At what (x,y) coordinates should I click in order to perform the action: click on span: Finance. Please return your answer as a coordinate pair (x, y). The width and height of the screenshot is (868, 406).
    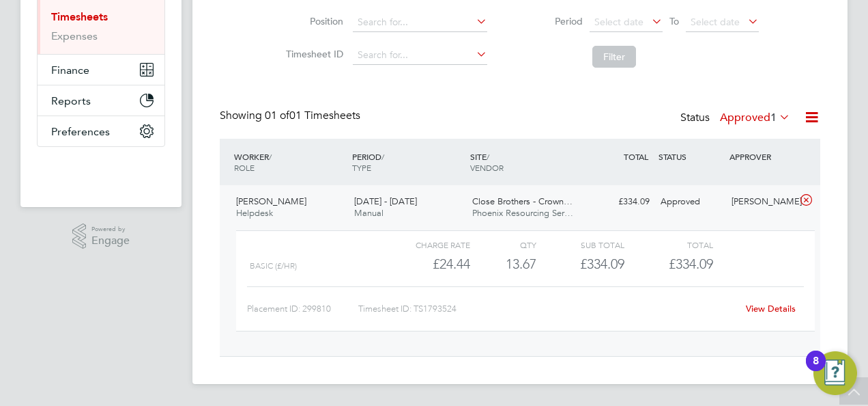
    Looking at the image, I should click on (71, 70).